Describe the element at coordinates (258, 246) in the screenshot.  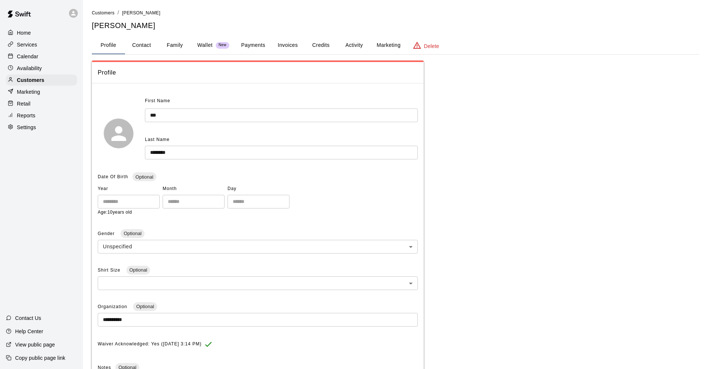
I see `div: Unspecified` at that location.